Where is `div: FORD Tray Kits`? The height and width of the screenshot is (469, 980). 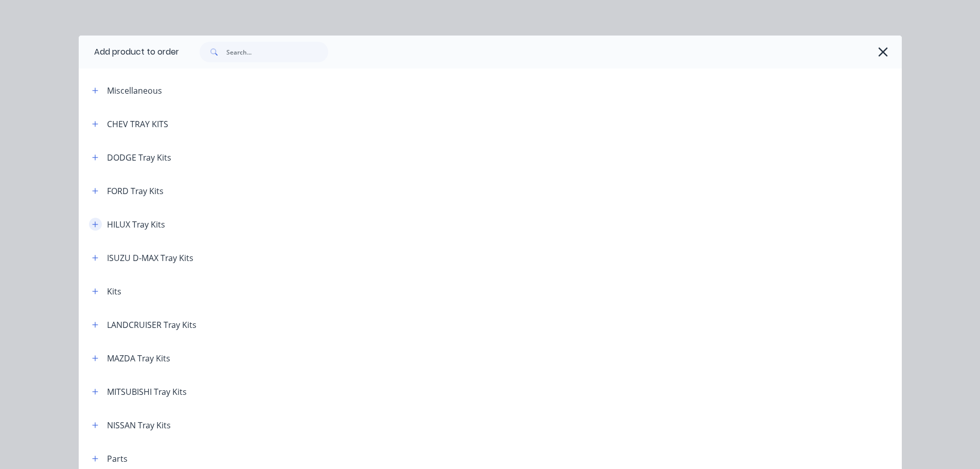 div: FORD Tray Kits is located at coordinates (135, 191).